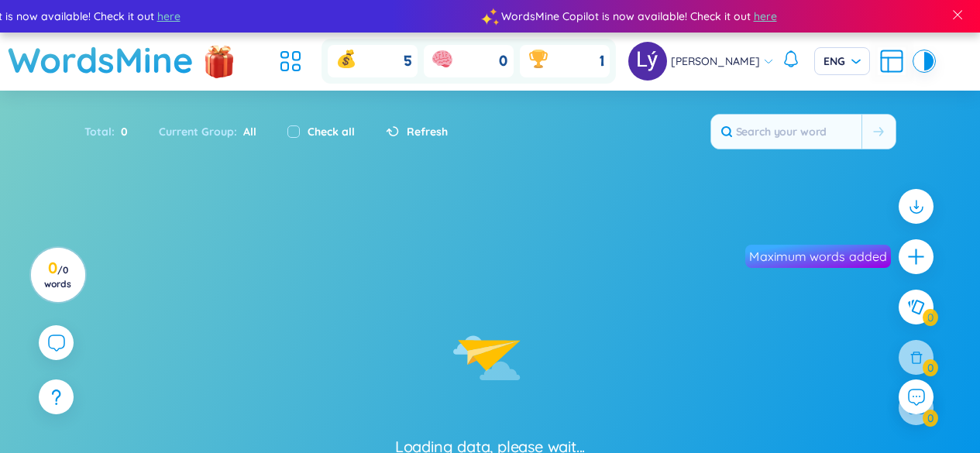 Image resolution: width=980 pixels, height=453 pixels. I want to click on span: / 0 words, so click(57, 277).